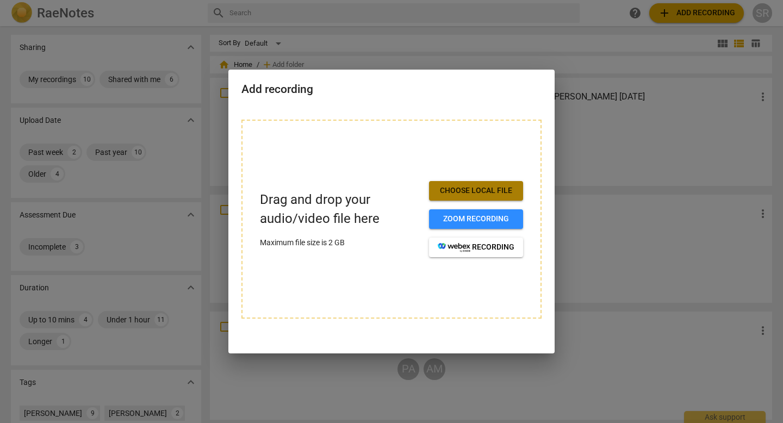  Describe the element at coordinates (476, 191) in the screenshot. I see `span: Choose local file` at that location.